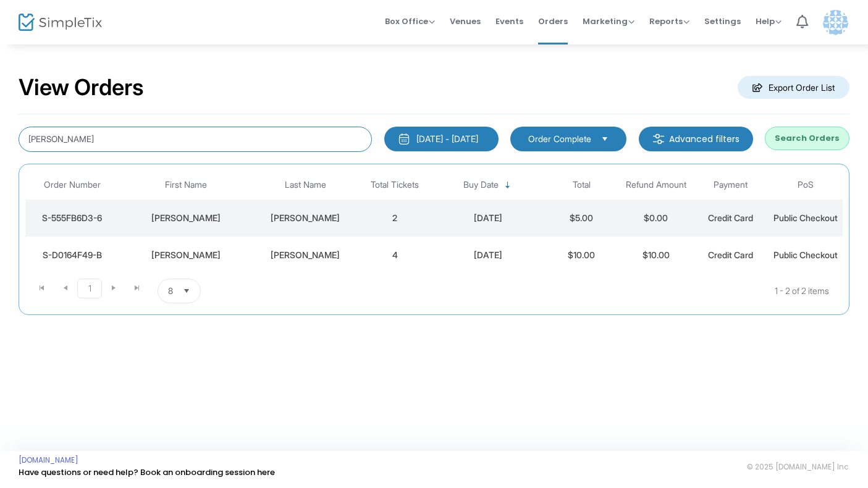 The width and height of the screenshot is (868, 488). Describe the element at coordinates (395, 185) in the screenshot. I see `th: Total Tickets` at that location.